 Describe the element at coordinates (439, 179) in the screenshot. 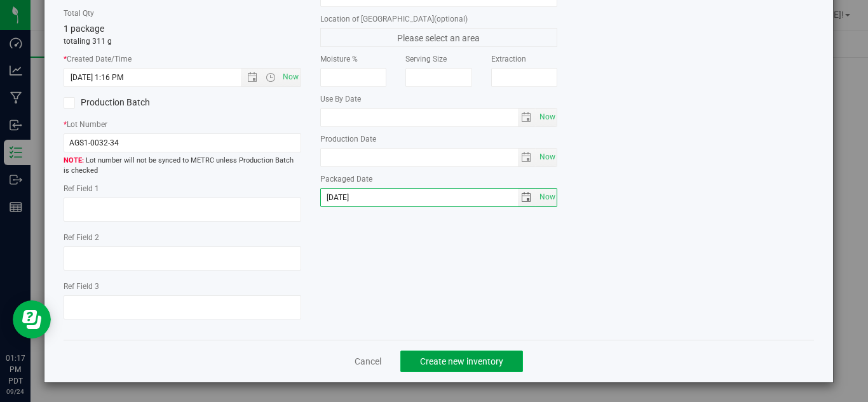

I see `label: Packaged Date` at that location.